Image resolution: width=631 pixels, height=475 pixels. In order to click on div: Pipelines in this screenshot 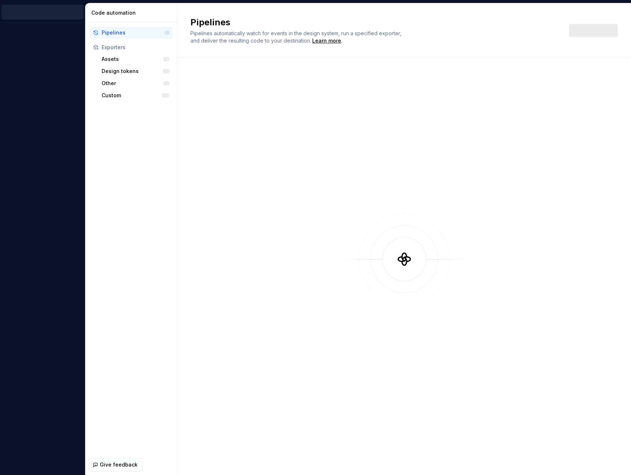, I will do `click(133, 33)`.